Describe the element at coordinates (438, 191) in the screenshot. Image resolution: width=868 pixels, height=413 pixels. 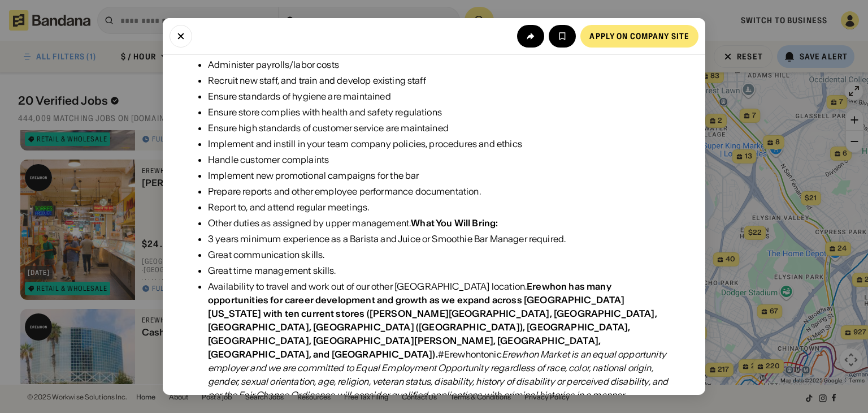
I see `div: Prepare reports and other employee performance documentation.` at that location.